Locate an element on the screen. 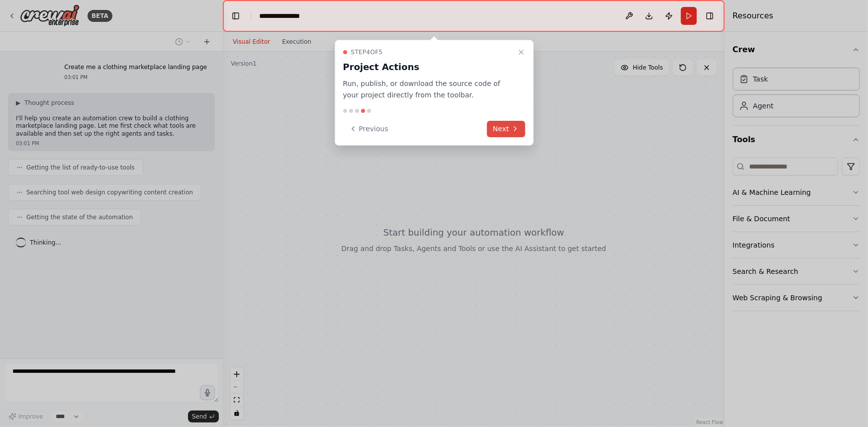 The image size is (868, 427). button: Hide left sidebar is located at coordinates (236, 16).